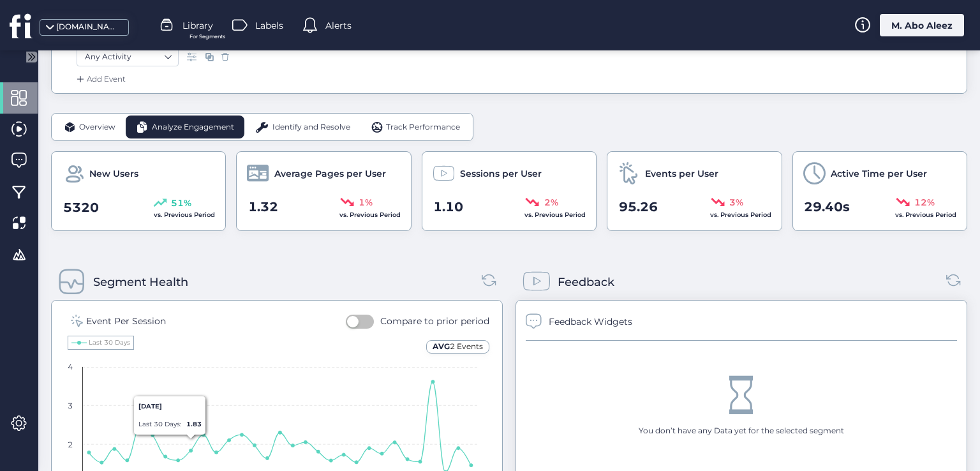 This screenshot has height=471, width=980. What do you see at coordinates (127, 56) in the screenshot?
I see `nz-select-item: Any Activity` at bounding box center [127, 56].